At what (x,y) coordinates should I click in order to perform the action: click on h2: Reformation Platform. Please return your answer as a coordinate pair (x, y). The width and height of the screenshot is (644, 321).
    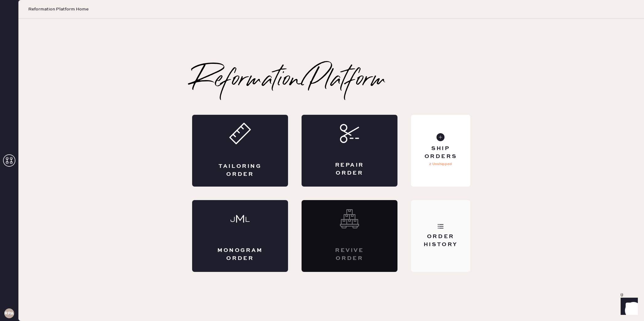
    Looking at the image, I should click on (289, 80).